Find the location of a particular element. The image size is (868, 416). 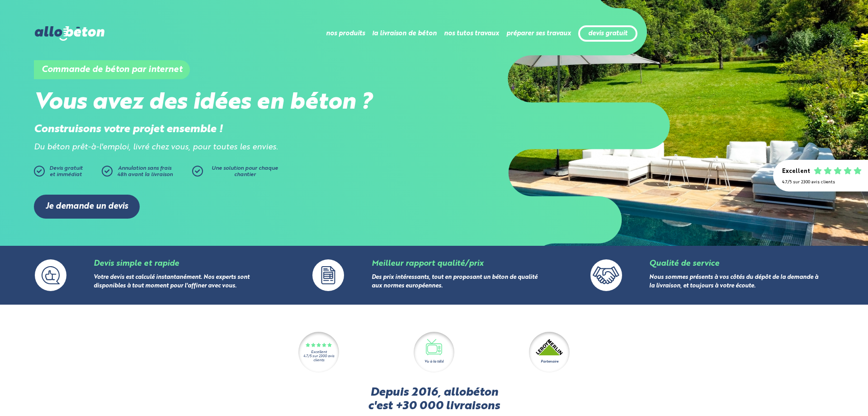

a: Une solution pour chaque chantier is located at coordinates (238, 174).